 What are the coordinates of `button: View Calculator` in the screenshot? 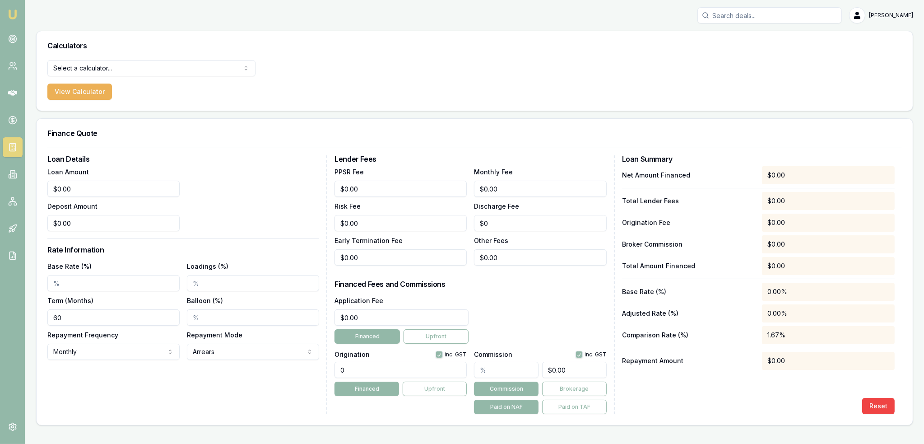 It's located at (79, 92).